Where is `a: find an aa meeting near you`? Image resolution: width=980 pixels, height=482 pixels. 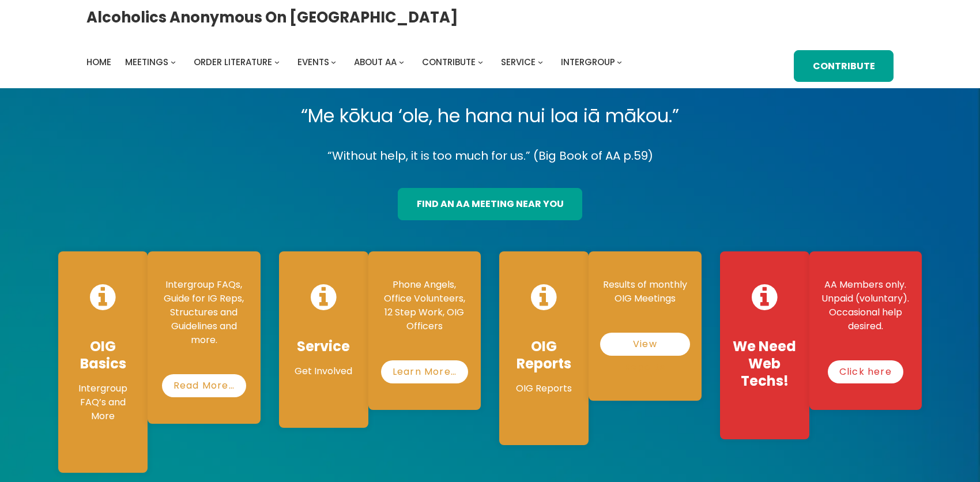 a: find an aa meeting near you is located at coordinates (490, 204).